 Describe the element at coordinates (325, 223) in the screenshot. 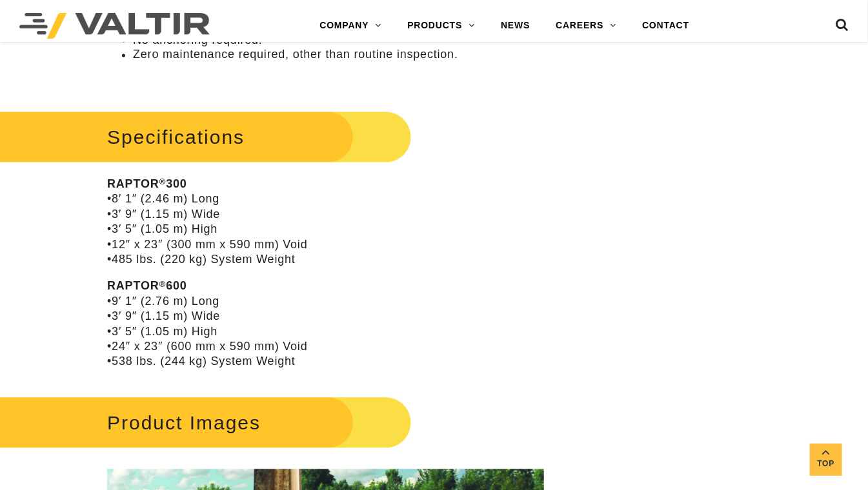

I see `p: •8′ 1″ (2.46 m) Long •3′ 9″ (1.15 m) Wide •3′ 5″ (1.05 m) High •12″ x 23″ (300 mm x 590 mm) Void ...` at that location.